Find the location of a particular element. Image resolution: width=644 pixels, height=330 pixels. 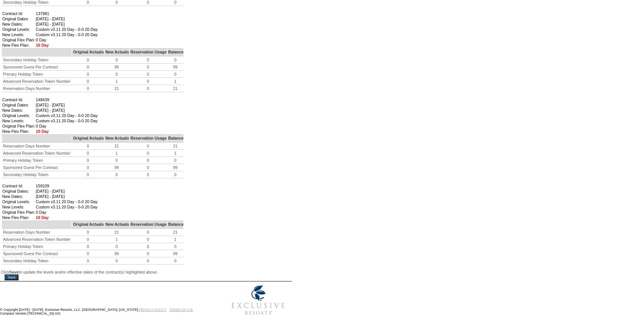

img: Exclusive Resorts is located at coordinates (257, 300).